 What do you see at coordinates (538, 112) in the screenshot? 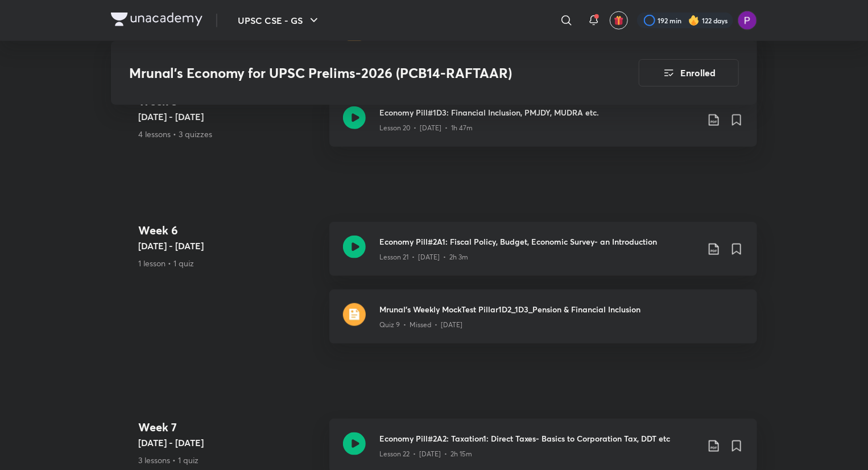
I see `h3: Economy Pill#1D3: Financial Inclusion, PMJDY, MUDRA etc.` at bounding box center [538, 112].